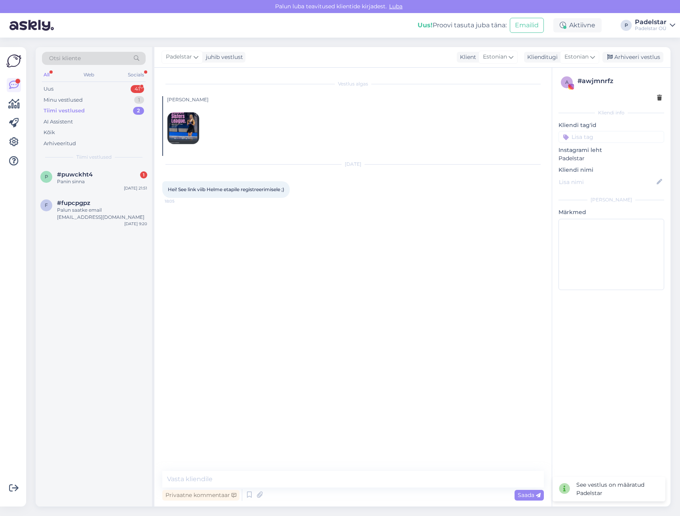 The height and width of the screenshot is (516, 680). Describe the element at coordinates (137, 89) in the screenshot. I see `div: 41` at that location.